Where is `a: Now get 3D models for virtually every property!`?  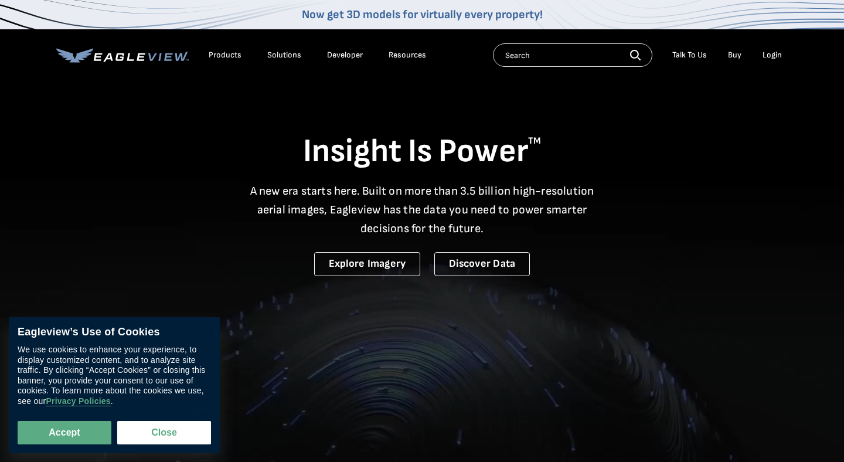 a: Now get 3D models for virtually every property! is located at coordinates (422, 15).